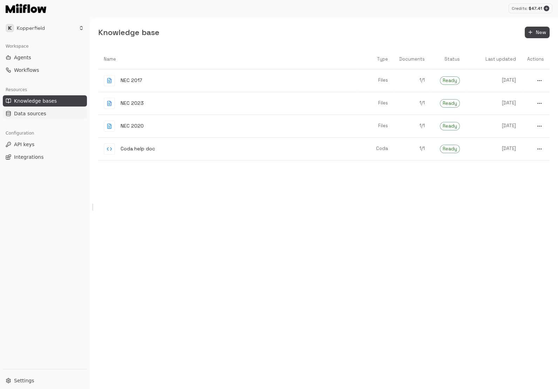  Describe the element at coordinates (519, 8) in the screenshot. I see `p: Credits:` at that location.